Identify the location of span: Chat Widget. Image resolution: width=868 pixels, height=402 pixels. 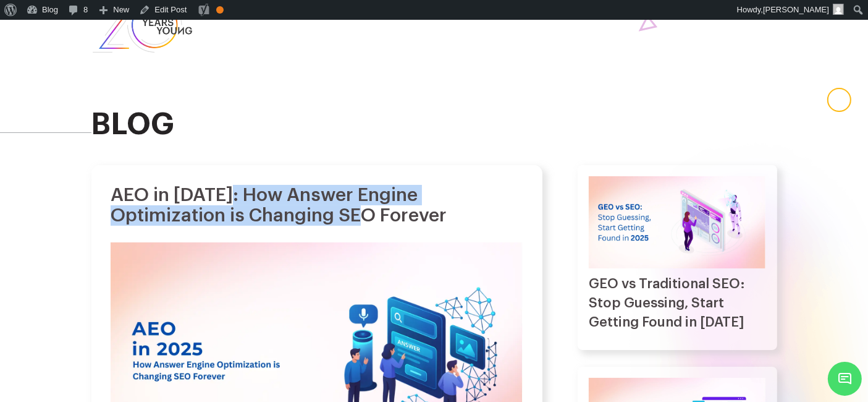
(844, 378).